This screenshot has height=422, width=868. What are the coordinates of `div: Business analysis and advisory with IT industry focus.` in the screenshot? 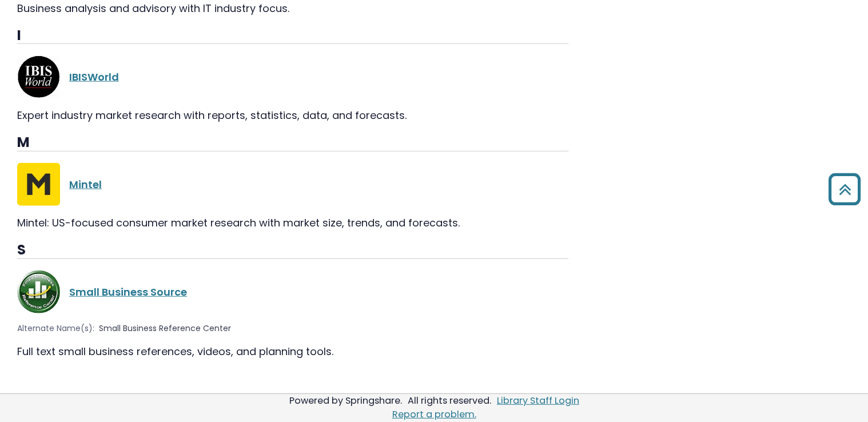 It's located at (293, 8).